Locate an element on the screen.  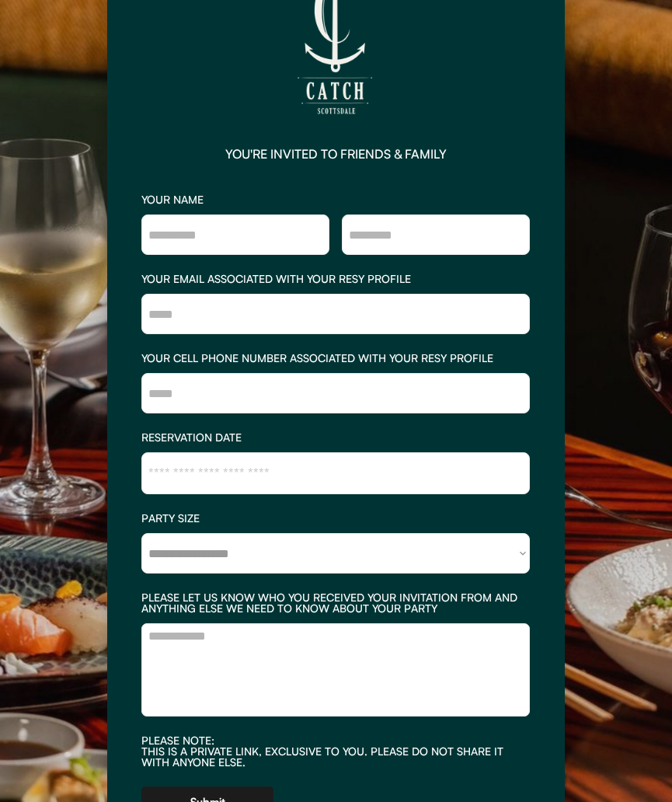
div: PARTY SIZE is located at coordinates (336, 518).